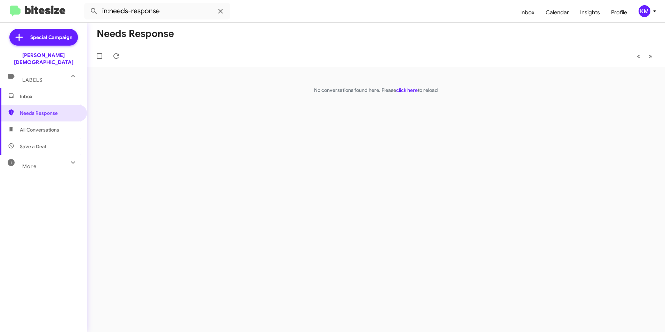  What do you see at coordinates (51, 37) in the screenshot?
I see `span: Special Campaign` at bounding box center [51, 37].